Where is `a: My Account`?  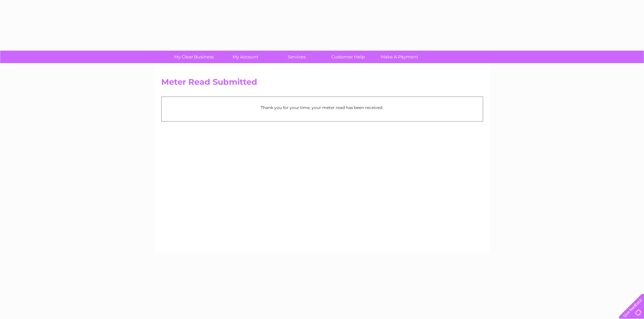 a: My Account is located at coordinates (245, 57).